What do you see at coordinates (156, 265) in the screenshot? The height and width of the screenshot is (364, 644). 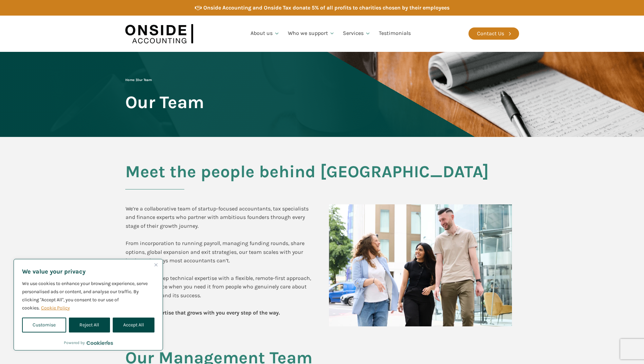 I see `button: Close` at bounding box center [156, 265].